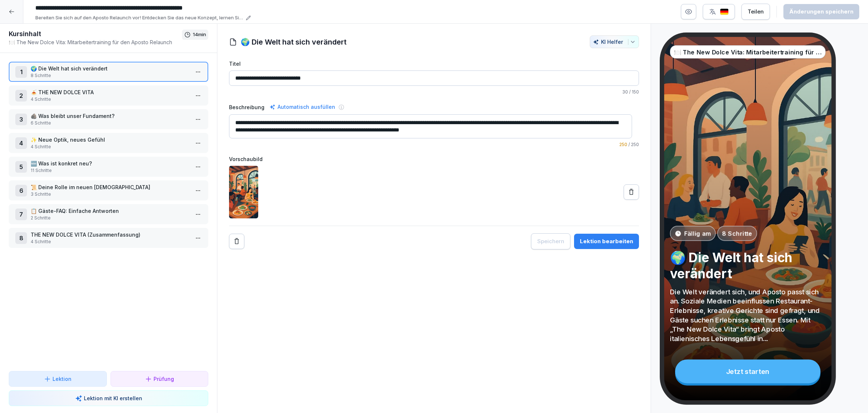  Describe the element at coordinates (614, 42) in the screenshot. I see `button: KI Helfer` at that location.